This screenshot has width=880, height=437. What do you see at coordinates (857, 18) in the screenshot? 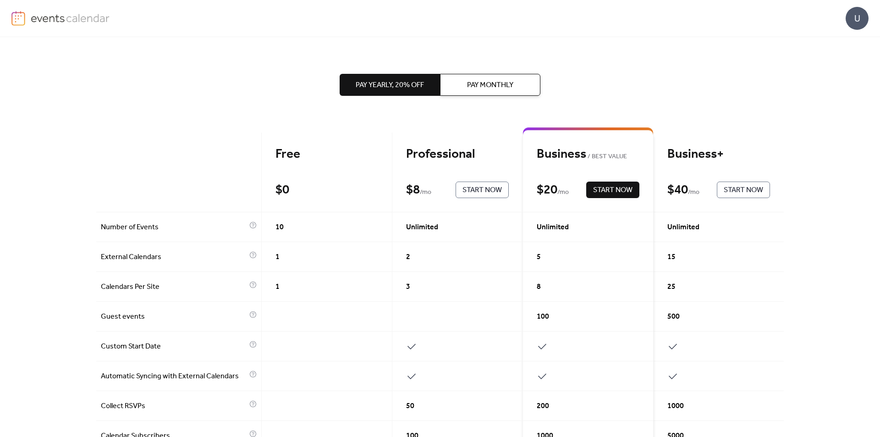
I see `div: U` at bounding box center [857, 18].